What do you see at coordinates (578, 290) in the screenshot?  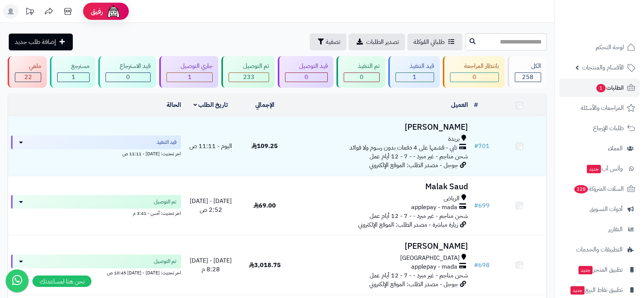 I see `span: جديد` at bounding box center [578, 290].